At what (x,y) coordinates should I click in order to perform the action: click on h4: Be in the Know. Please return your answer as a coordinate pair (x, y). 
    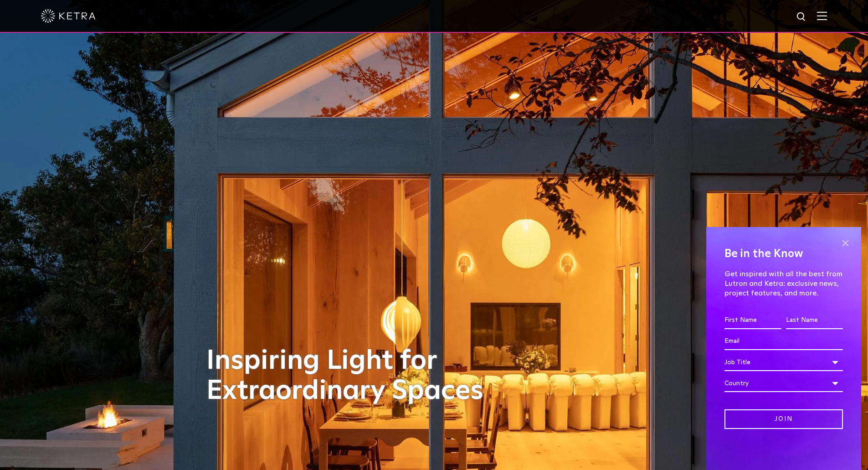
    Looking at the image, I should click on (784, 254).